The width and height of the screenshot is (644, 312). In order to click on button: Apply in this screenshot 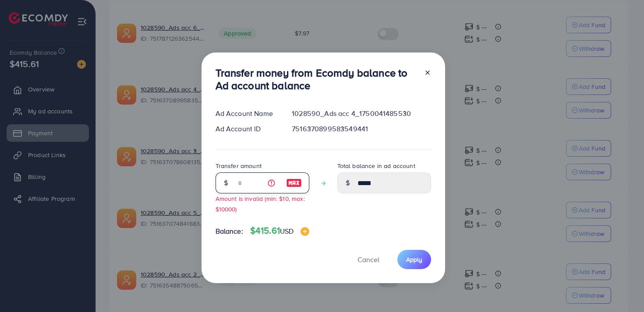, I will do `click(414, 259)`.